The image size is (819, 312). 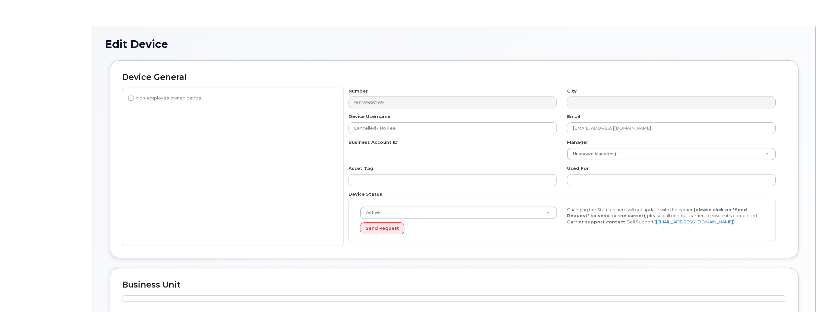 I want to click on button: Send Request, so click(x=382, y=229).